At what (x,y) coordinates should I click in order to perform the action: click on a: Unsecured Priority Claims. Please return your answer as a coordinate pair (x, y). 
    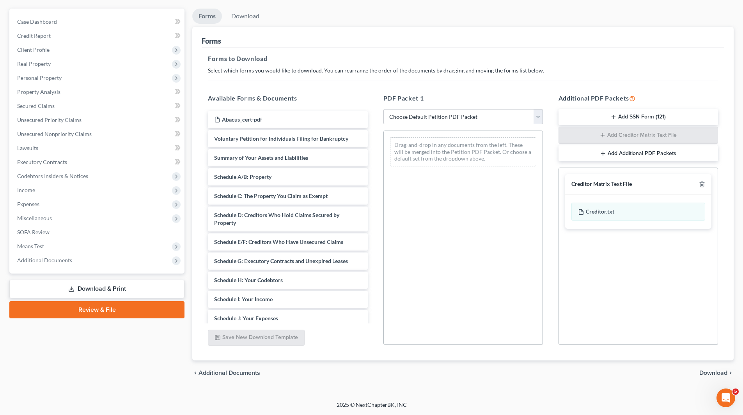
    Looking at the image, I should click on (98, 120).